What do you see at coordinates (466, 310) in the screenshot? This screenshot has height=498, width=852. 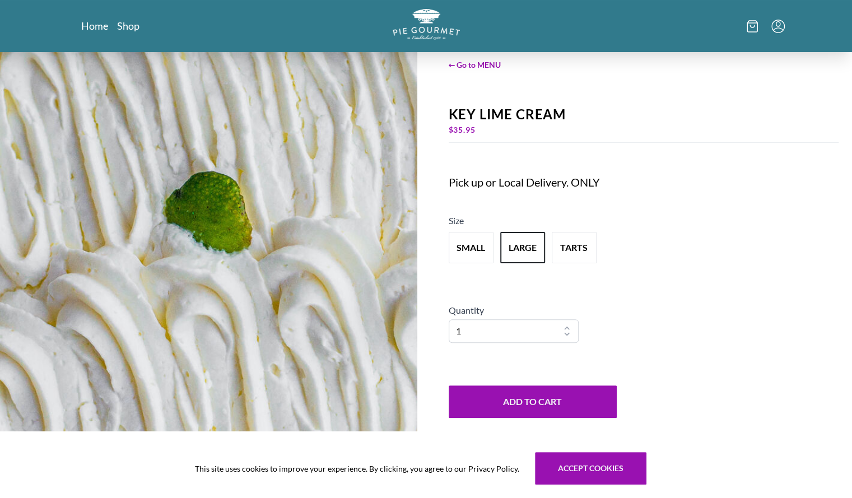 I see `span: Quantity` at bounding box center [466, 310].